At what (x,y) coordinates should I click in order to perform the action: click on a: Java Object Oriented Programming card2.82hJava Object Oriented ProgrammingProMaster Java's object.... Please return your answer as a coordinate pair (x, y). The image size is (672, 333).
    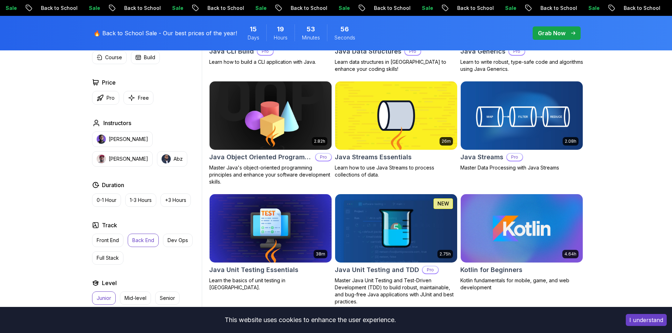
    Looking at the image, I should click on (270, 133).